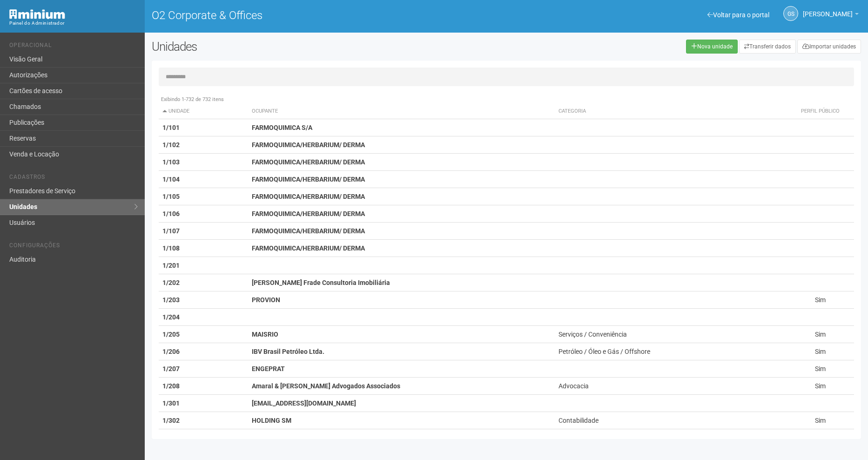  I want to click on td: Serviços / Conveniência, so click(670, 334).